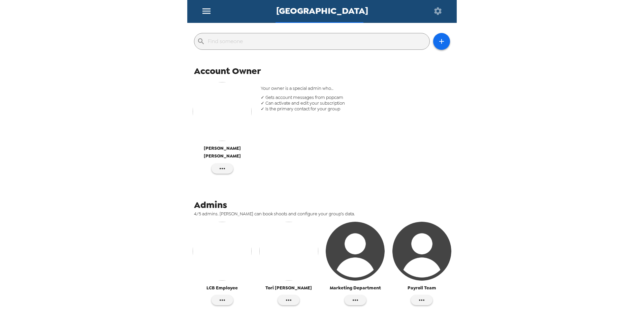  What do you see at coordinates (355, 103) in the screenshot?
I see `span: ✓ Can activate and edit your subscription` at bounding box center [355, 103].